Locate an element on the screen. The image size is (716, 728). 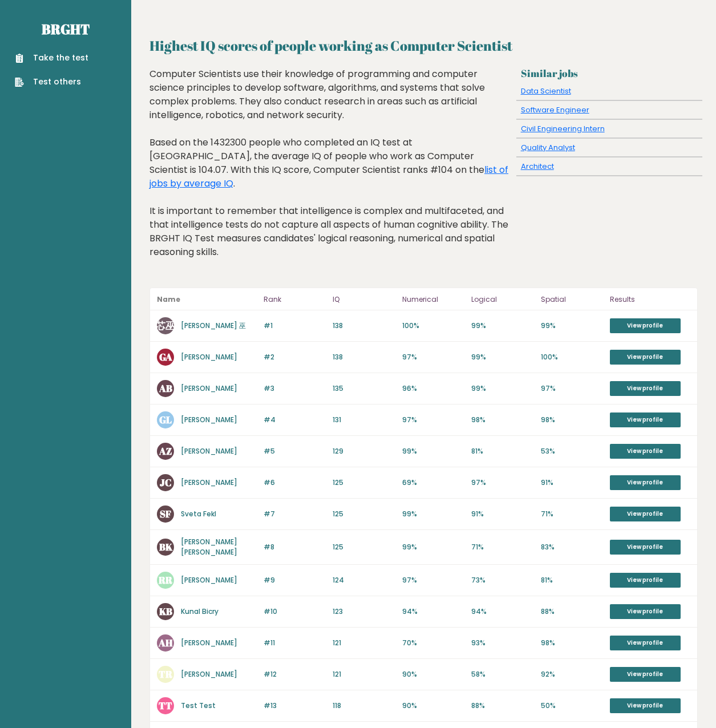
p: 53% is located at coordinates (571, 451).